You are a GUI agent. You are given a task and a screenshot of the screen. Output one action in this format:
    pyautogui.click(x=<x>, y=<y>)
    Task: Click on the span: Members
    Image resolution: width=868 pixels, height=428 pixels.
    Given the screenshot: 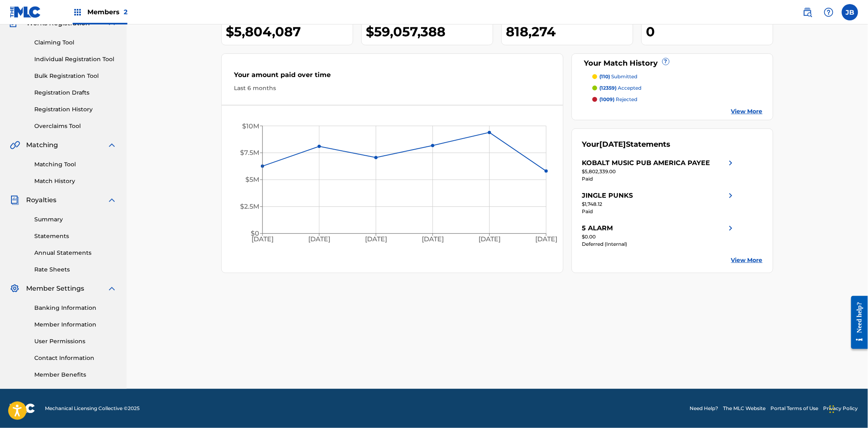 What is the action you would take?
    pyautogui.click(x=107, y=11)
    